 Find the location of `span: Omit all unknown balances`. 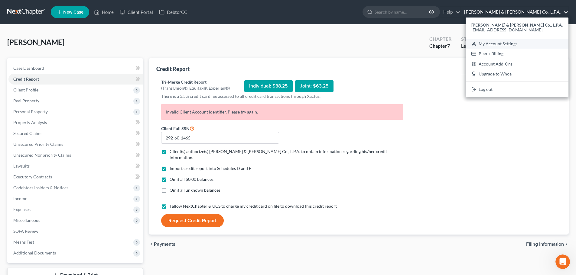

span: Omit all unknown balances is located at coordinates (195, 190).